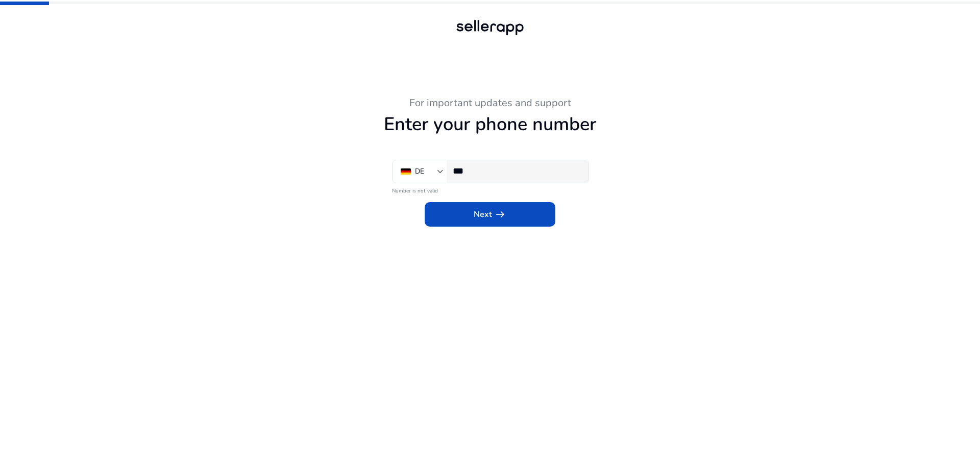  I want to click on span: Next, so click(490, 215).